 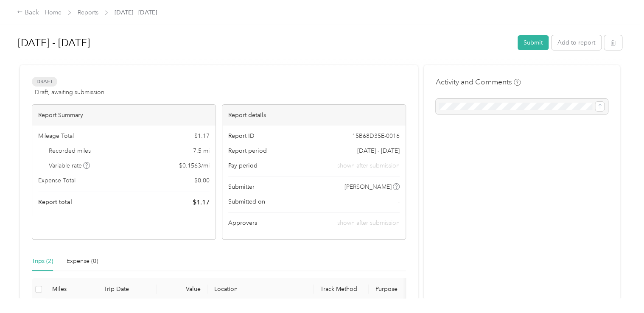 I want to click on span: Expense Total, so click(x=57, y=180).